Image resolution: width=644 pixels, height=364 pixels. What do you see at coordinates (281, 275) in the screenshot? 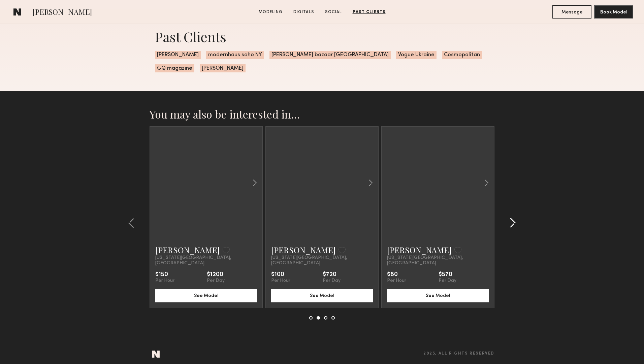
I see `div: $100` at bounding box center [281, 275].